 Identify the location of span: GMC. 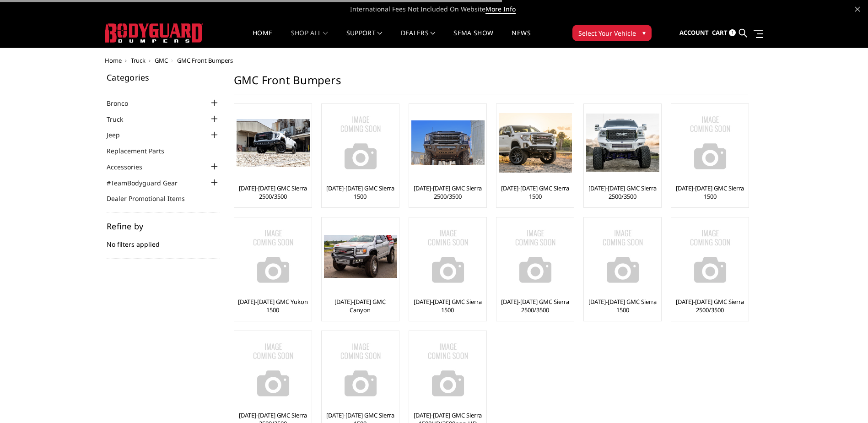
(161, 61).